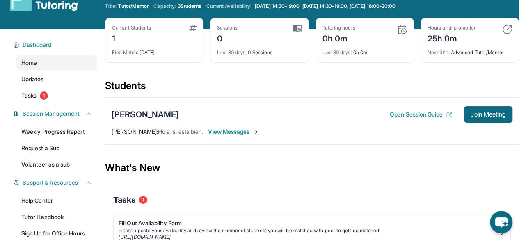  Describe the element at coordinates (55, 183) in the screenshot. I see `button: Support & Resources` at that location.